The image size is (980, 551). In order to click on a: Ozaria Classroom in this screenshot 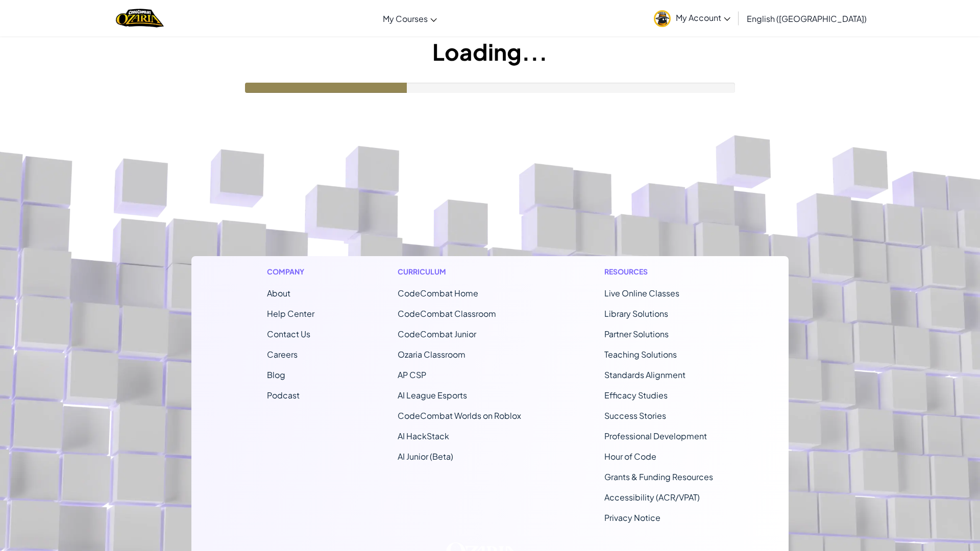, I will do `click(431, 354)`.